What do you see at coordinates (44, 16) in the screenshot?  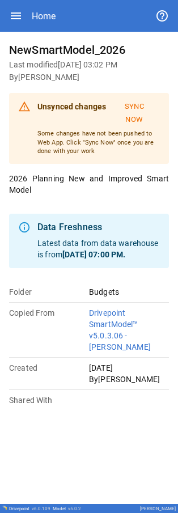 I see `div: Home` at bounding box center [44, 16].